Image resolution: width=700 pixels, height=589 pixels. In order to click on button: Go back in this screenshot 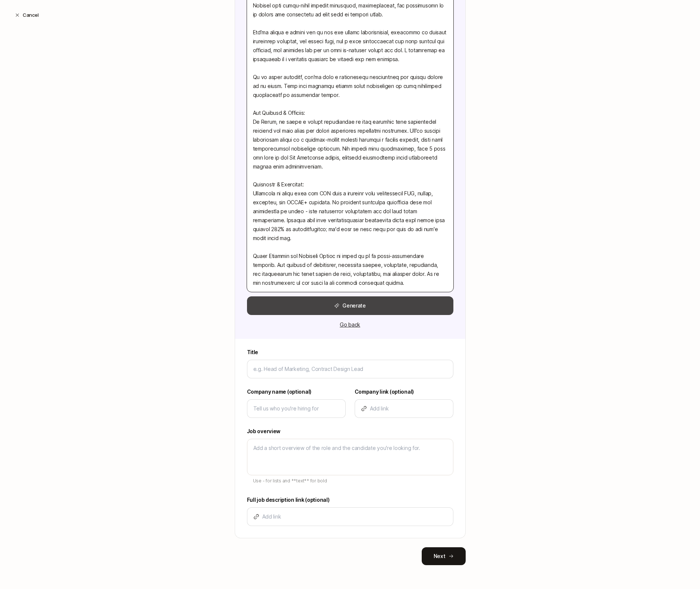, I will do `click(350, 325)`.